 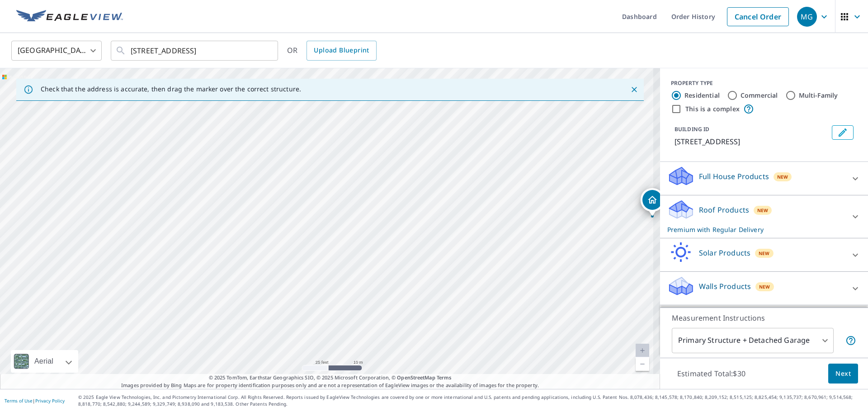 I want to click on a: Upload Blueprint, so click(x=341, y=51).